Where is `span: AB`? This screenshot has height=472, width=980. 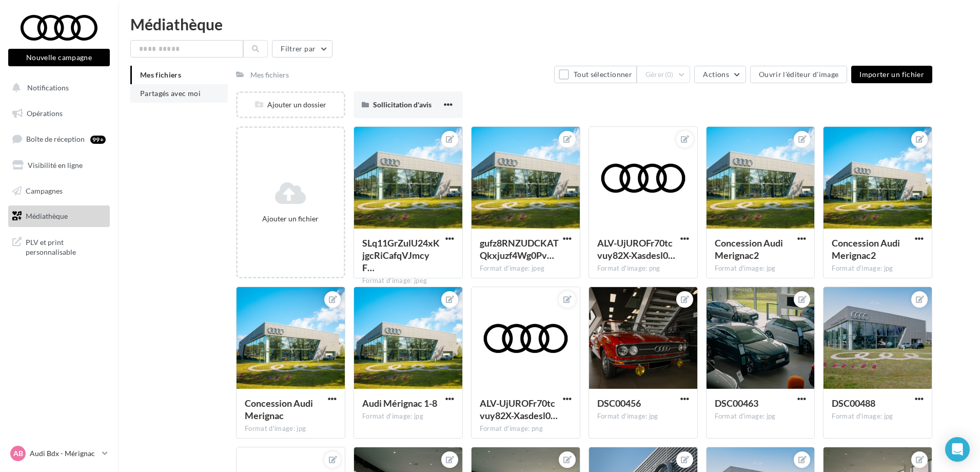
span: AB is located at coordinates (18, 454).